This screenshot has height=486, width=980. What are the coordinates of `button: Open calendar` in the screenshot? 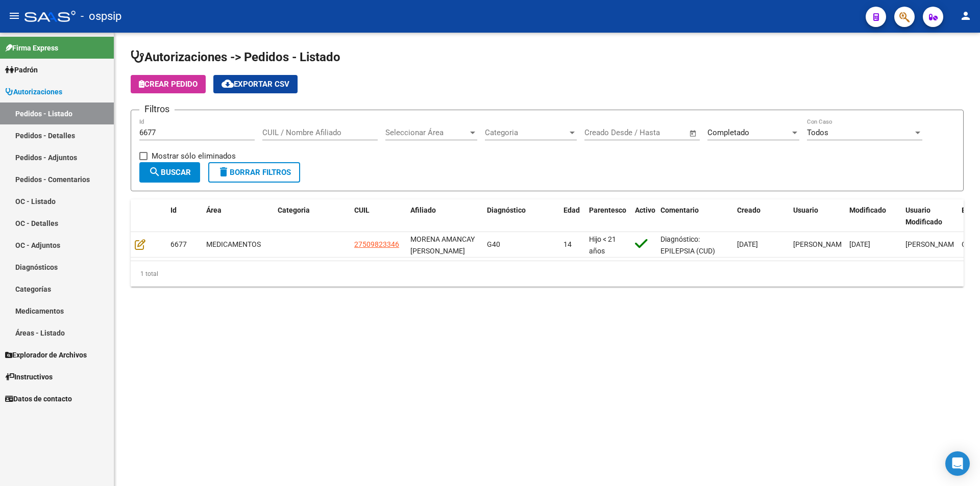 It's located at (693, 133).